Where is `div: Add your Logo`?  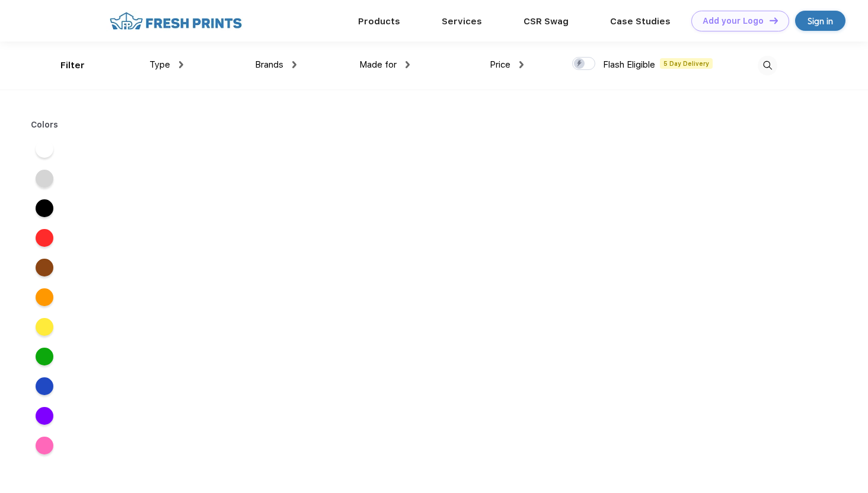 div: Add your Logo is located at coordinates (733, 21).